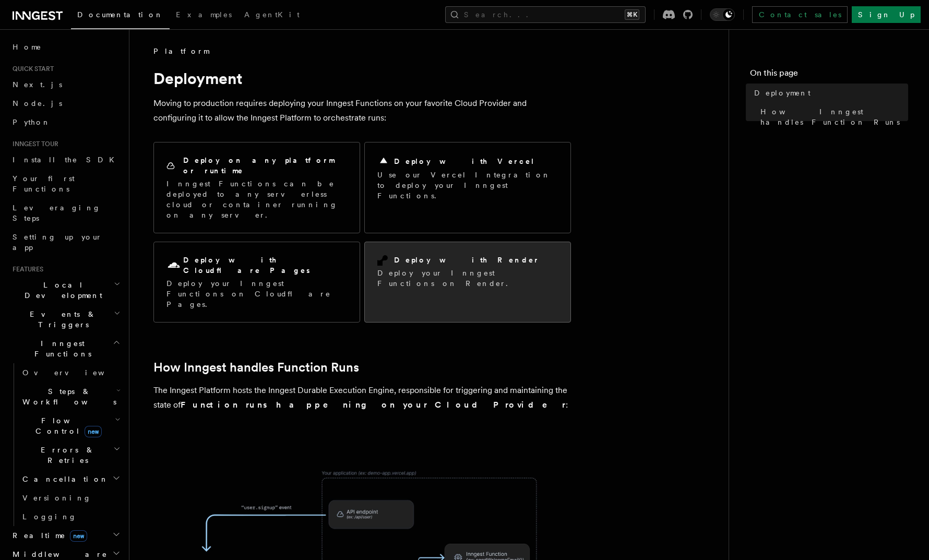  I want to click on a: Leveraging Steps, so click(65, 213).